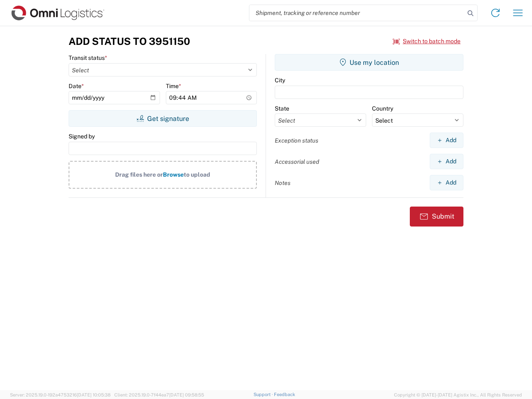 The image size is (532, 399). I want to click on span: Server: 2025.19.0-192a4753216, so click(60, 395).